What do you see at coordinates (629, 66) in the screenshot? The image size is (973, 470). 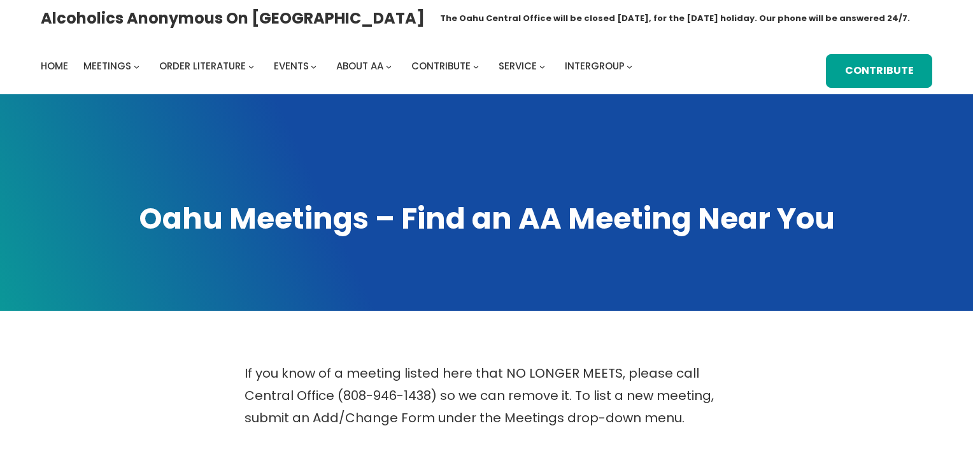 I see `button: Intergroup submenu` at bounding box center [629, 66].